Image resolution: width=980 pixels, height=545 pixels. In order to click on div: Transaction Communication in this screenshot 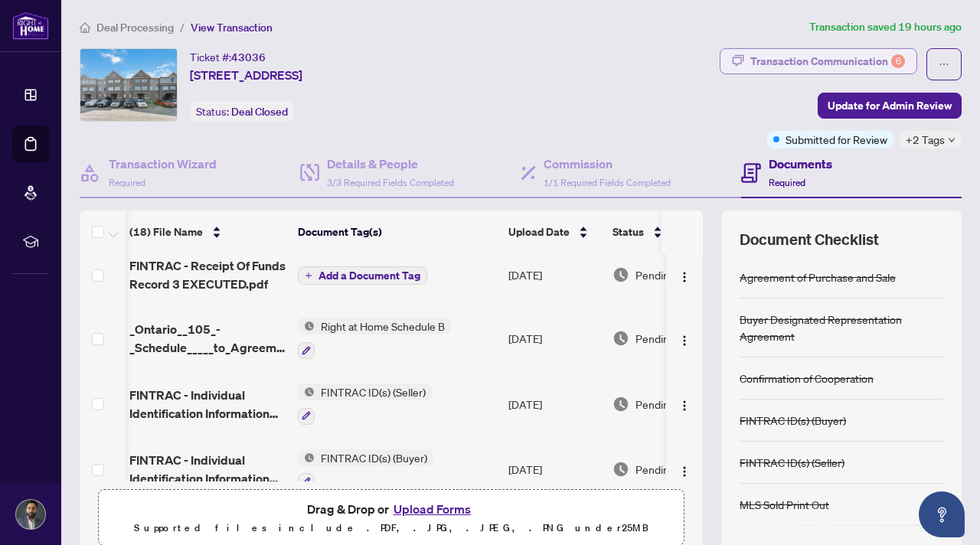, I will do `click(827, 61)`.